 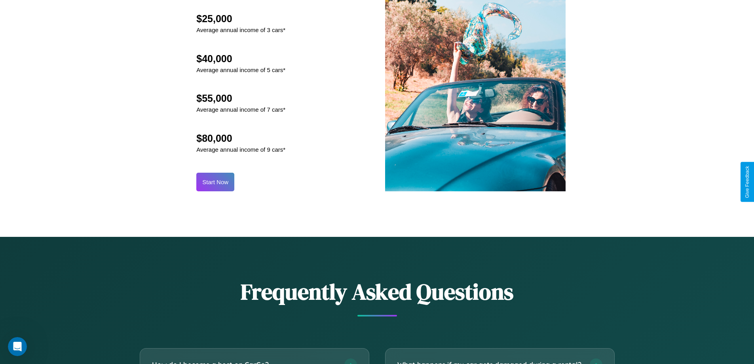 What do you see at coordinates (377, 291) in the screenshot?
I see `h2: Frequently Asked Questions` at bounding box center [377, 291].